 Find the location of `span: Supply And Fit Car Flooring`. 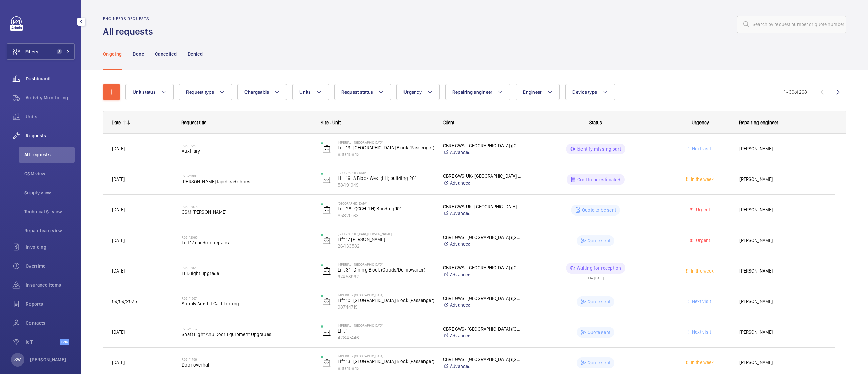

span: Supply And Fit Car Flooring is located at coordinates (246, 303).